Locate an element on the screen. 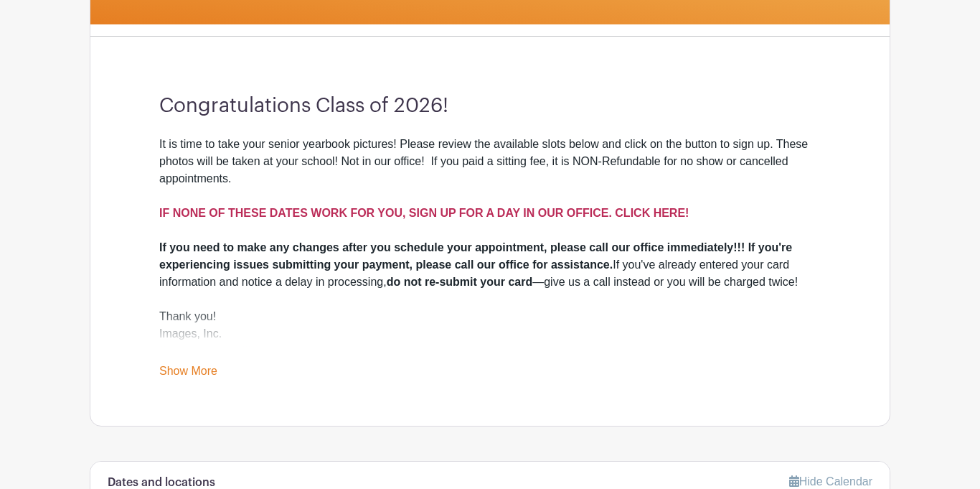  div: If you've already entered your card information and notice a delay in processing, —give us a call... is located at coordinates (490, 265).